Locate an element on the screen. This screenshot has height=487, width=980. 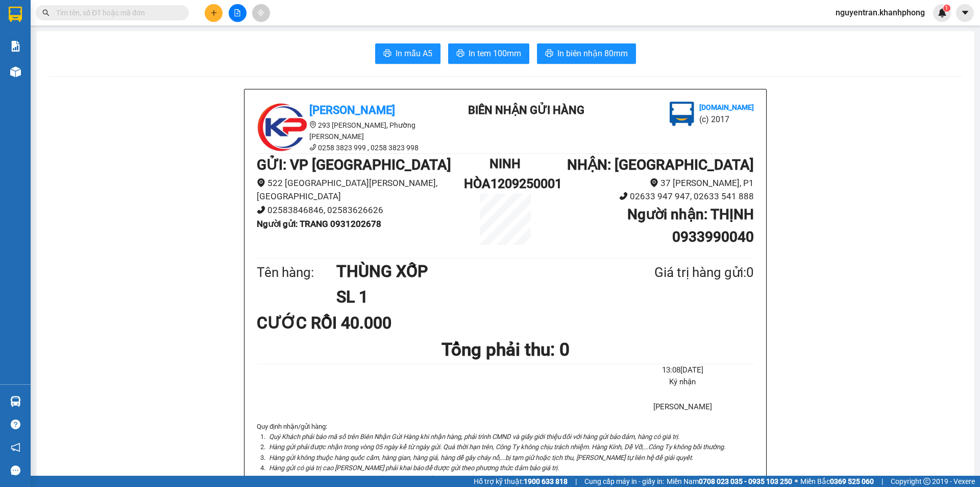
img: icon-new-feature is located at coordinates (942, 13).